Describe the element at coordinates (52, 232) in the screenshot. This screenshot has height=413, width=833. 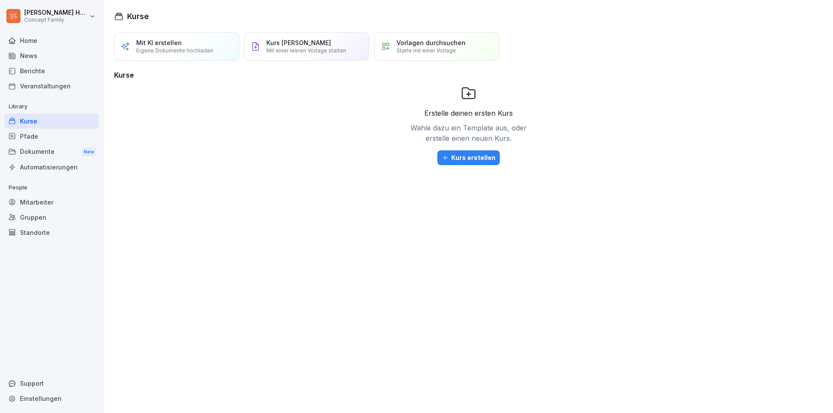
I see `a: Standorte` at that location.